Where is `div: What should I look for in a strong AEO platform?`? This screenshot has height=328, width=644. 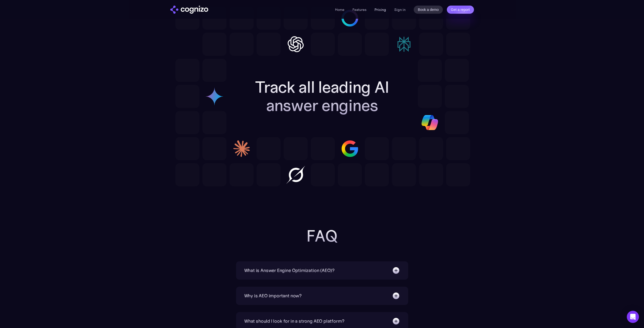 div: What should I look for in a strong AEO platform? is located at coordinates (294, 321).